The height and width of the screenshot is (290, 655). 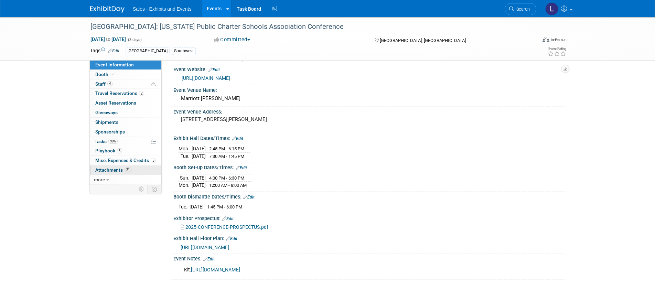 What do you see at coordinates (110, 132) in the screenshot?
I see `span: Sponsorships` at bounding box center [110, 132].